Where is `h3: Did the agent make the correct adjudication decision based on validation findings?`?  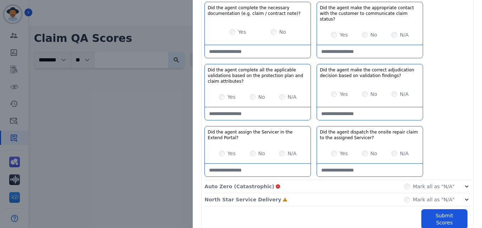 h3: Did the agent make the correct adjudication decision based on validation findings? is located at coordinates (370, 73).